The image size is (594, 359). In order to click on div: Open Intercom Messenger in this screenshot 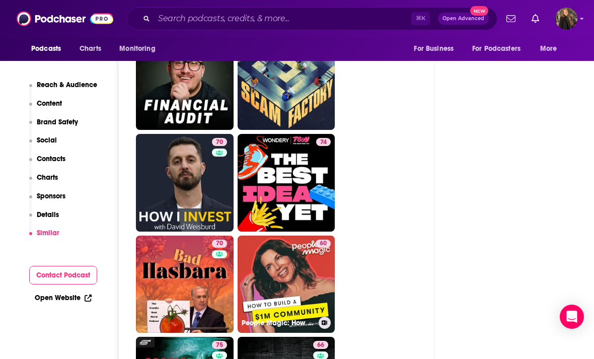, I will do `click(572, 317)`.